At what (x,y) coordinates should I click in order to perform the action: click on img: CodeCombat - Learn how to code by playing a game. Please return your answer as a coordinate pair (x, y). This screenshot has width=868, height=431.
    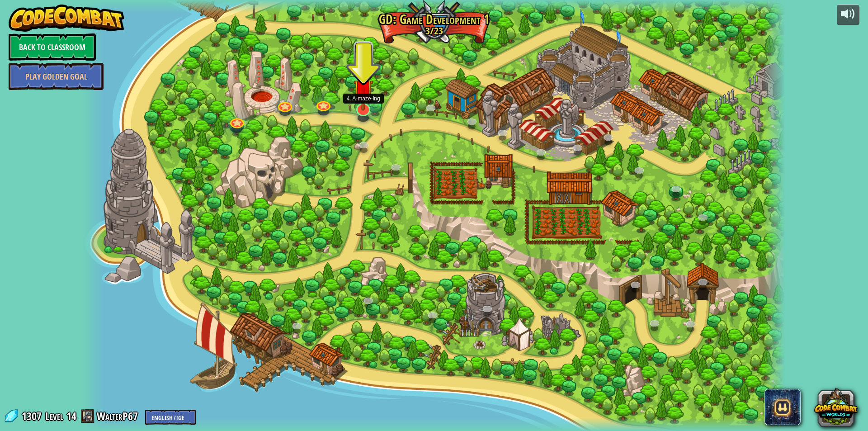
    Looking at the image, I should click on (66, 18).